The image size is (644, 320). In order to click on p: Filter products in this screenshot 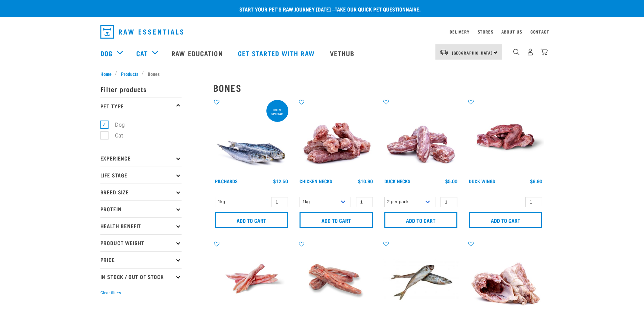, I will do `click(141, 89)`.